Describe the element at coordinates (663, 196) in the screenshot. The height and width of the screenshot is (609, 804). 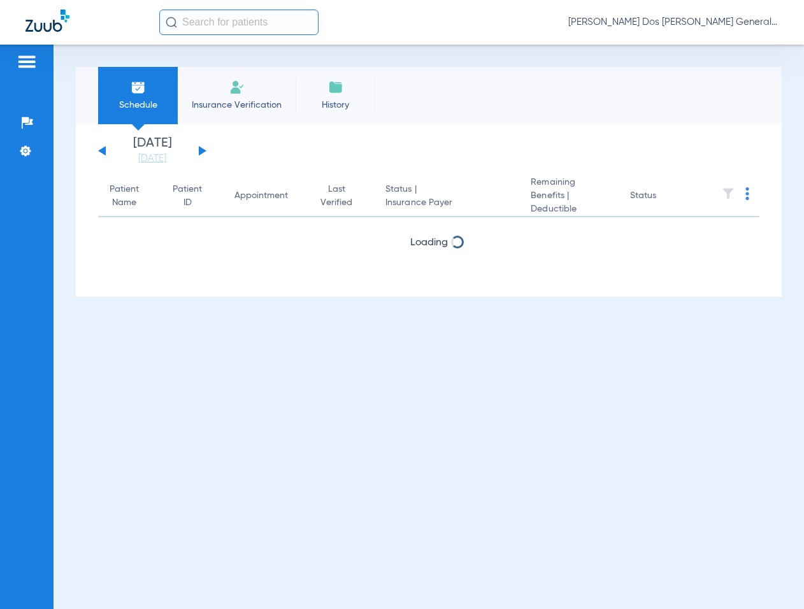
I see `th: Status` at that location.